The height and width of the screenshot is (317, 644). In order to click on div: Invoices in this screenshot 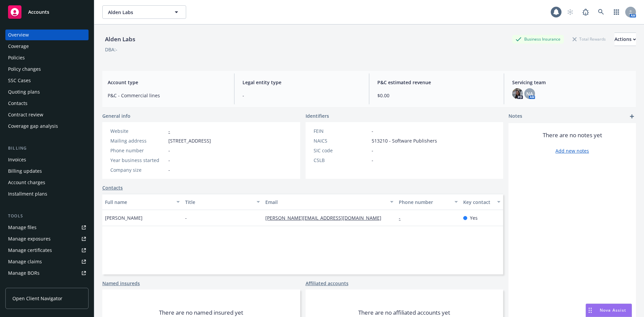, I will do `click(17, 159)`.